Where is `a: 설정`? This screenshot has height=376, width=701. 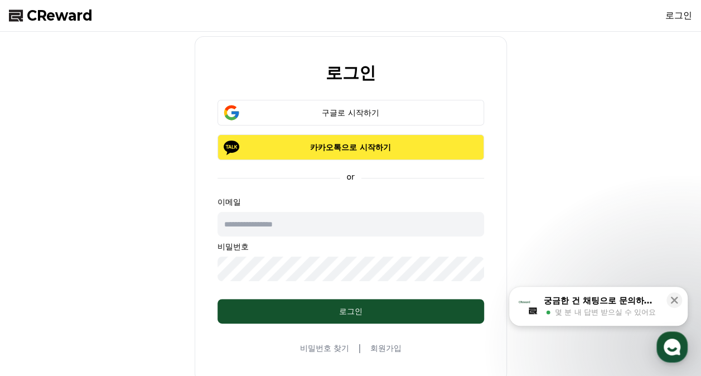 a: 설정 is located at coordinates (179, 297).